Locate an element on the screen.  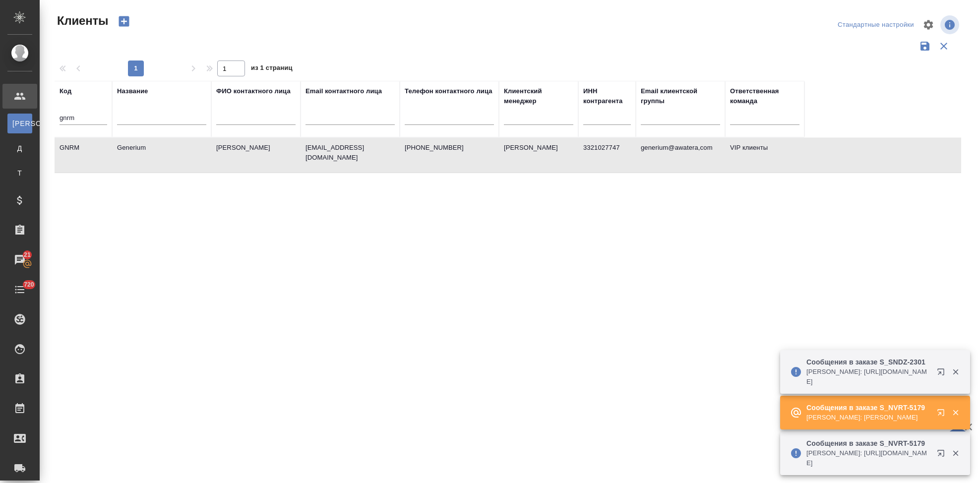
a: Т is located at coordinates (20, 173).